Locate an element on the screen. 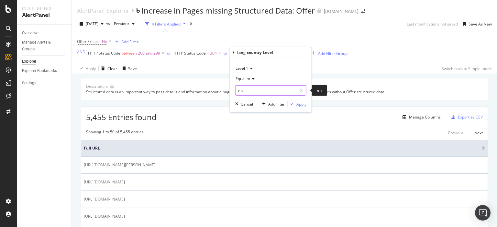 The height and width of the screenshot is (227, 497). div: times is located at coordinates (191, 24).